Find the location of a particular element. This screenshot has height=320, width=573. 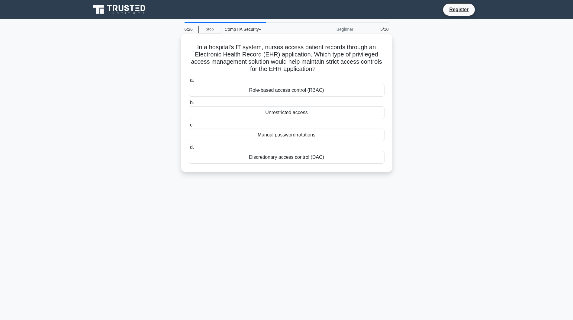

a: Register is located at coordinates (459, 9).